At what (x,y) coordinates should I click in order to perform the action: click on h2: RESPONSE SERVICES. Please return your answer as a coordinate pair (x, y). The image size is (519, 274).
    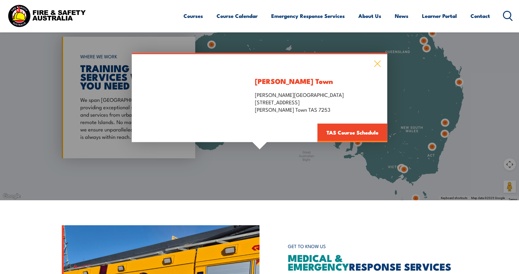
    Looking at the image, I should click on (373, 262).